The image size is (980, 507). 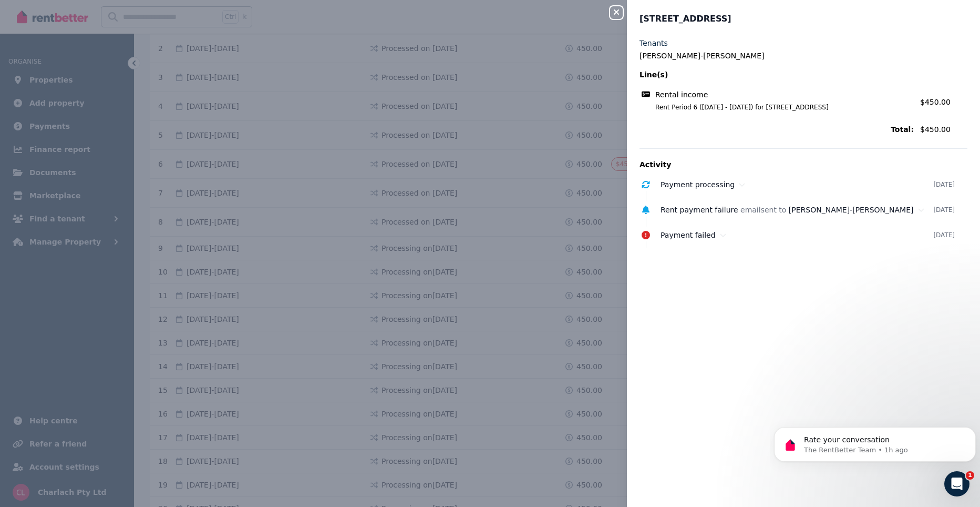 I want to click on span: Payment failed, so click(x=688, y=235).